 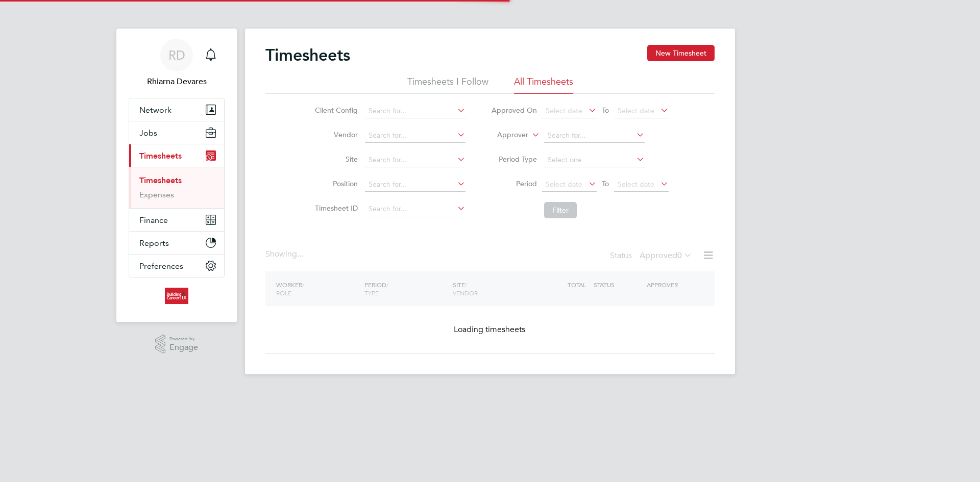 What do you see at coordinates (543, 85) in the screenshot?
I see `li: All Timesheets` at bounding box center [543, 85].